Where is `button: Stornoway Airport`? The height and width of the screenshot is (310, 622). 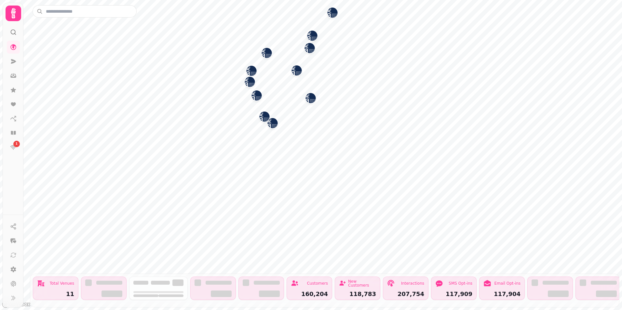
button: Stornoway Airport is located at coordinates (267, 53).